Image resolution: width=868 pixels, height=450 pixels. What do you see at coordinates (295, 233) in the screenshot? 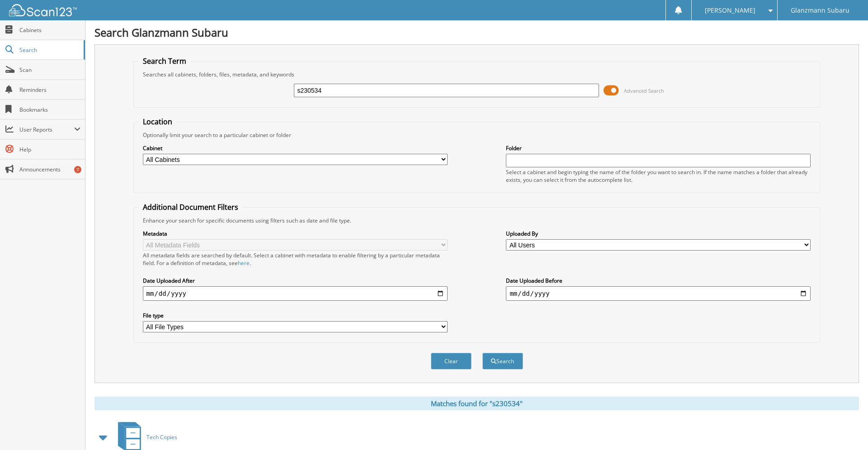
I see `label: Metadata` at bounding box center [295, 233].